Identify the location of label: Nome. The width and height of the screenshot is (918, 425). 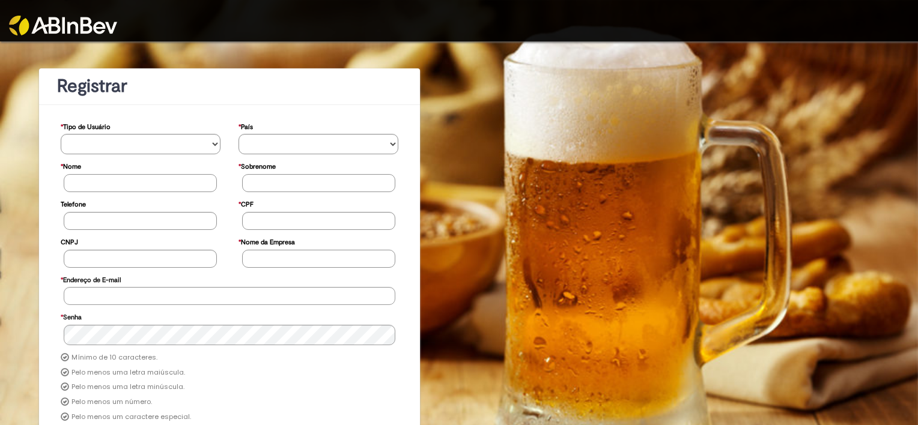
(71, 165).